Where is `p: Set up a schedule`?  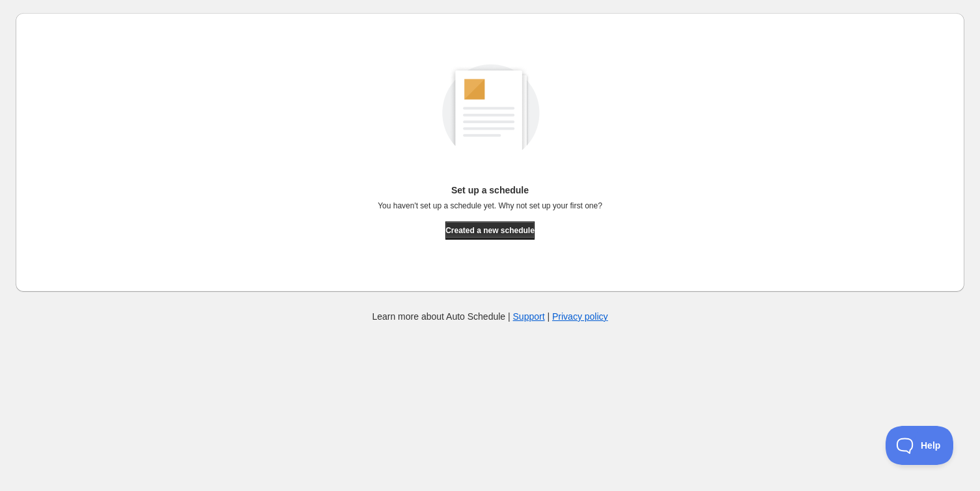
p: Set up a schedule is located at coordinates (490, 190).